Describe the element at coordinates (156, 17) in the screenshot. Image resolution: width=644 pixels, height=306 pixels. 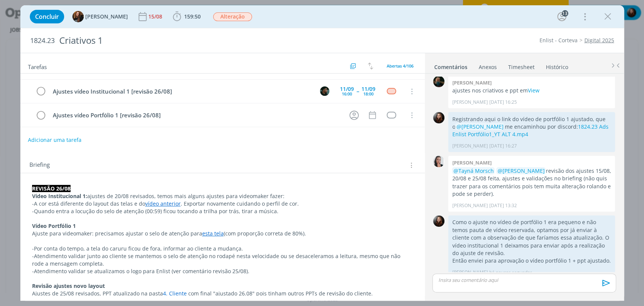
I see `div: 15/08` at that location.